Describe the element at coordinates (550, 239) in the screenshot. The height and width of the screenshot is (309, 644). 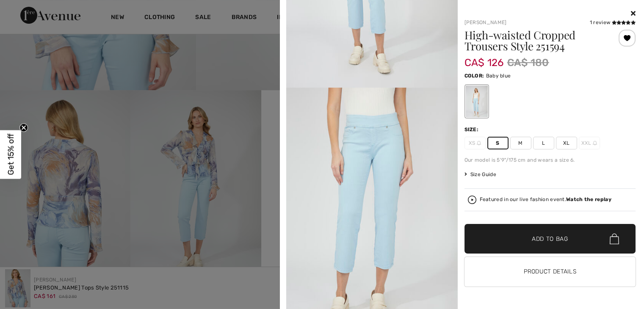
I see `button: Add to Bag` at that location.